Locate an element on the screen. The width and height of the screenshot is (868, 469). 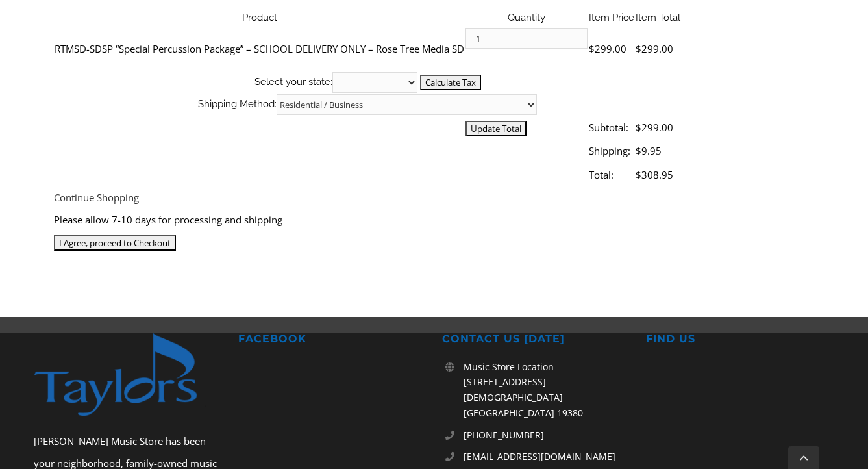
a: Continue Shopping is located at coordinates (96, 198).